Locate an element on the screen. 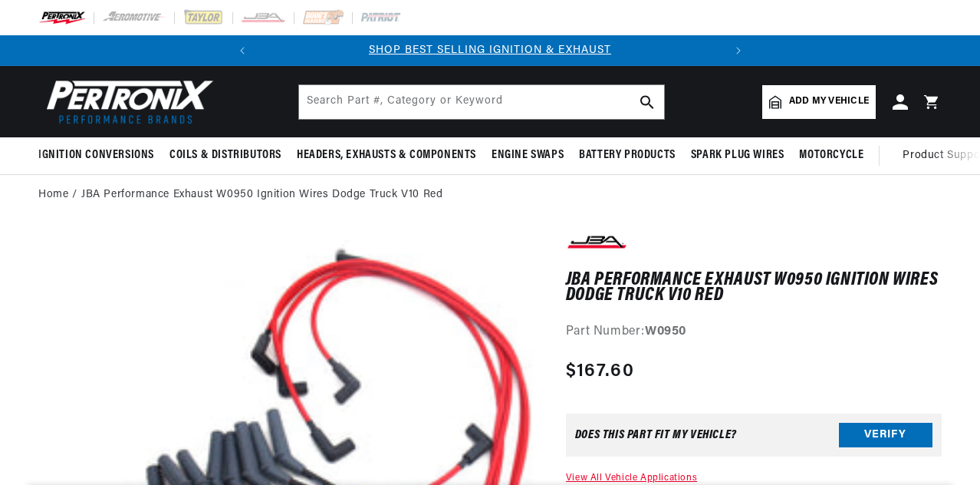 This screenshot has width=980, height=485. a: Home is located at coordinates (52, 195).